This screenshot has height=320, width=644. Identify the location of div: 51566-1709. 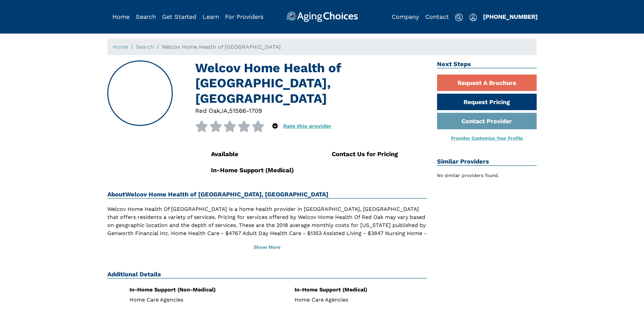
(246, 110).